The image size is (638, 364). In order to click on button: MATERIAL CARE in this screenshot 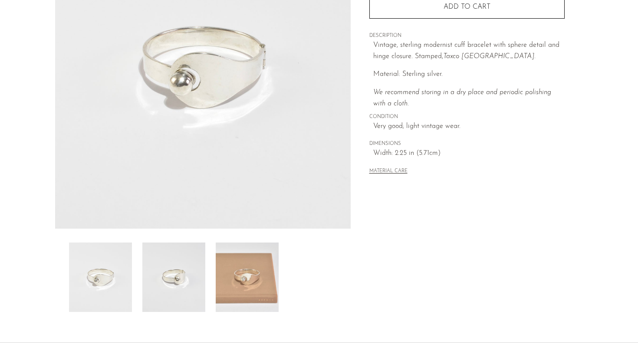, I will do `click(388, 172)`.